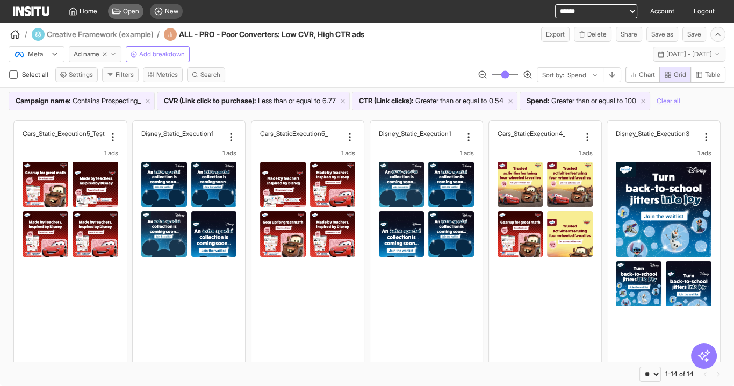  I want to click on span: Add breakdown, so click(162, 54).